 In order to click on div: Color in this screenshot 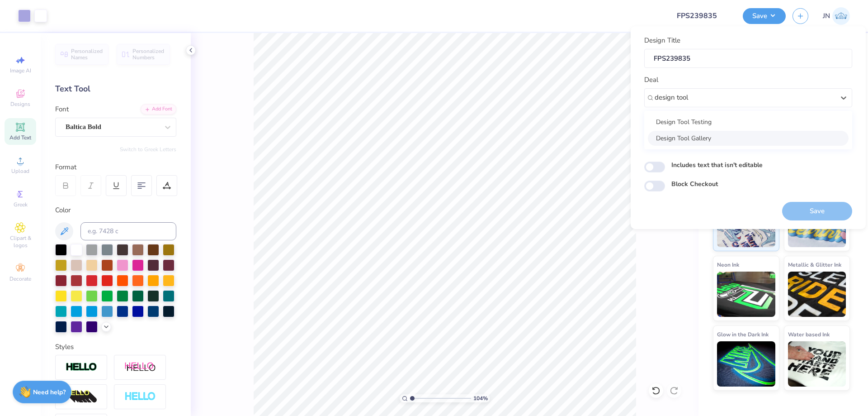, I will do `click(115, 209)`.